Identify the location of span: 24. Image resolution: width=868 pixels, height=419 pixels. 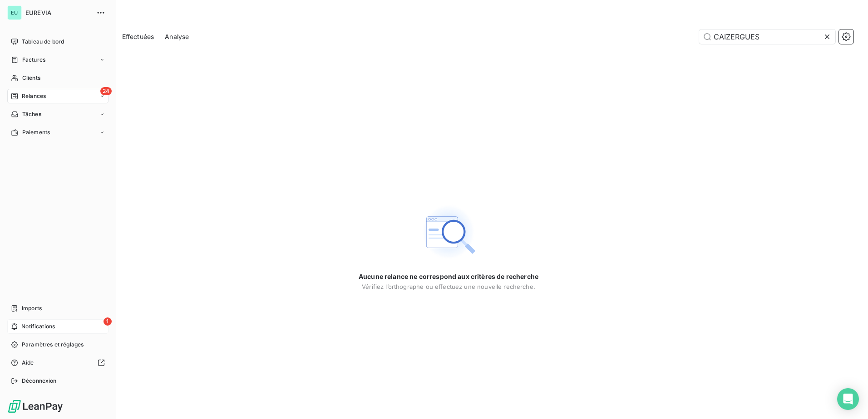
(106, 91).